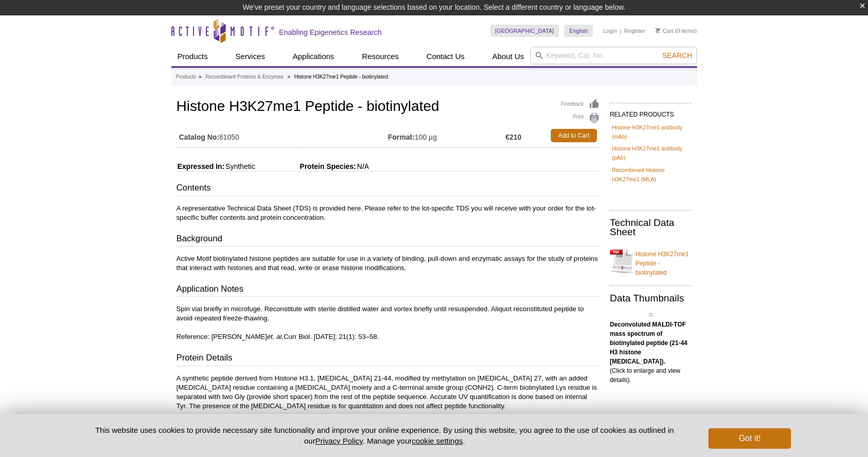 This screenshot has width=868, height=457. I want to click on span: N/A, so click(363, 166).